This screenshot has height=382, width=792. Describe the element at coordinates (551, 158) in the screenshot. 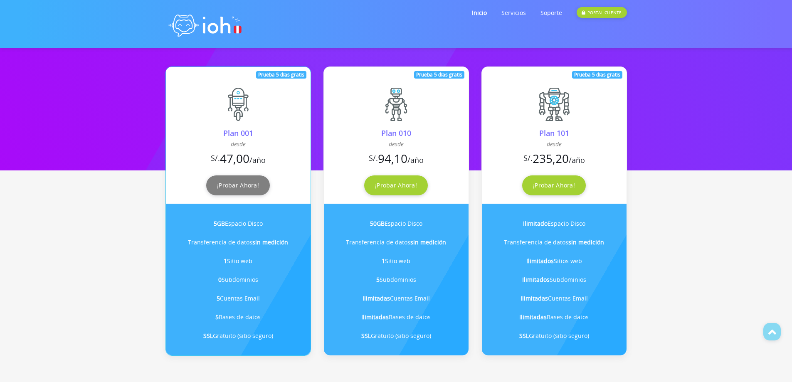

I see `span: 235,20` at that location.